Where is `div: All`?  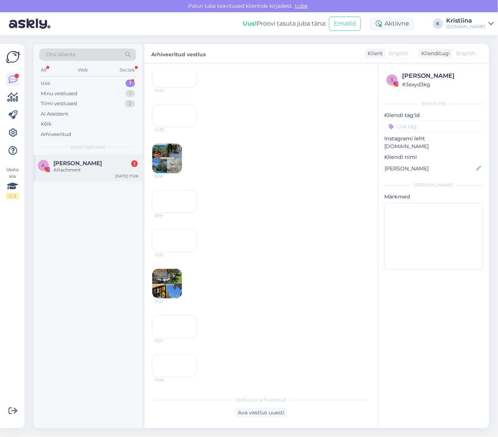 div: All is located at coordinates (43, 70).